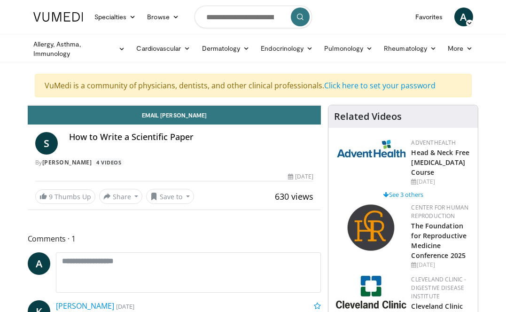 The image size is (506, 312). I want to click on a: See 3 others, so click(403, 194).